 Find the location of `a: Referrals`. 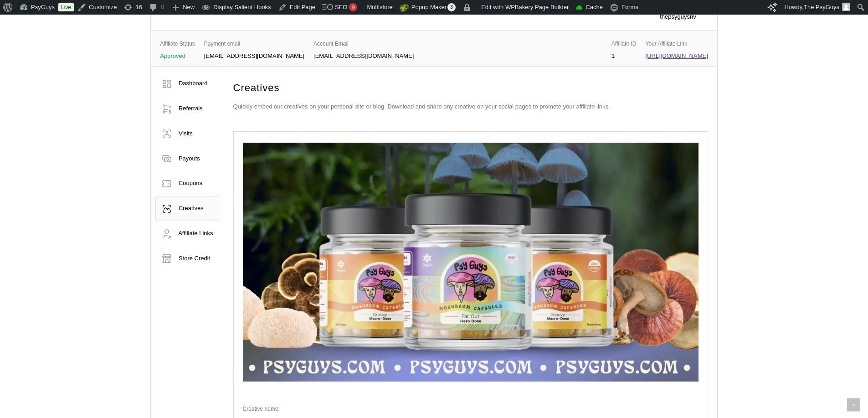

a: Referrals is located at coordinates (187, 109).